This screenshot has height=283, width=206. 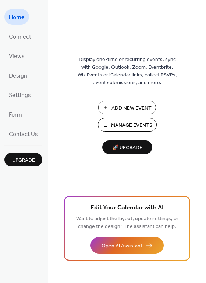 I want to click on a: Views, so click(x=17, y=55).